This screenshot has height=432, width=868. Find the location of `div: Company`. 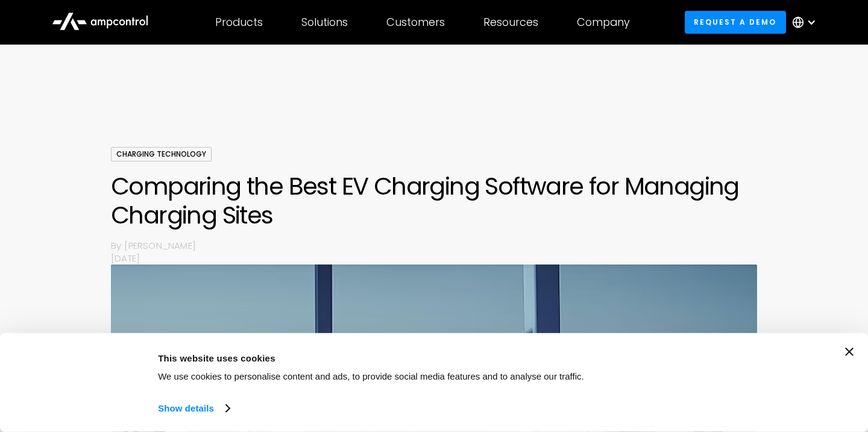

div: Company is located at coordinates (604, 22).